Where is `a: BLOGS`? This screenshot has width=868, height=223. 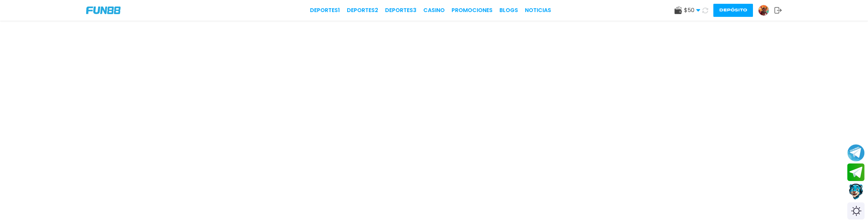 a: BLOGS is located at coordinates (509, 10).